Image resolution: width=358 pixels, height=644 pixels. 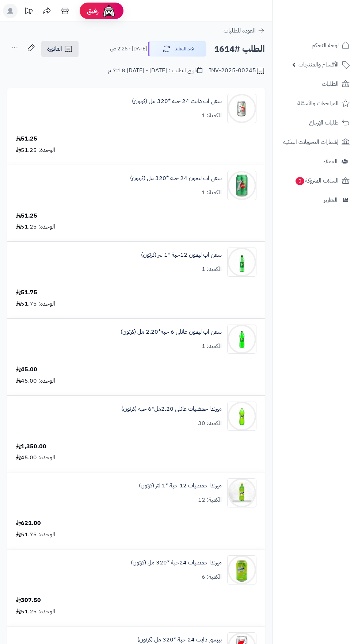 What do you see at coordinates (26, 292) in the screenshot?
I see `div: 51.75` at bounding box center [26, 292].